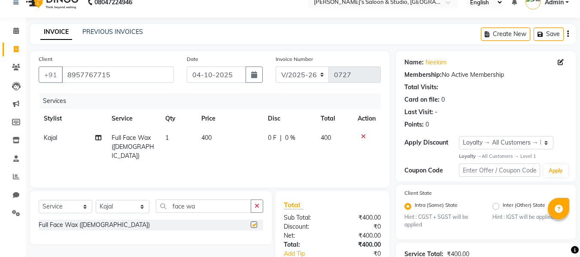 The image size is (580, 257). What do you see at coordinates (419, 112) in the screenshot?
I see `div: Last Visit:` at bounding box center [419, 112].